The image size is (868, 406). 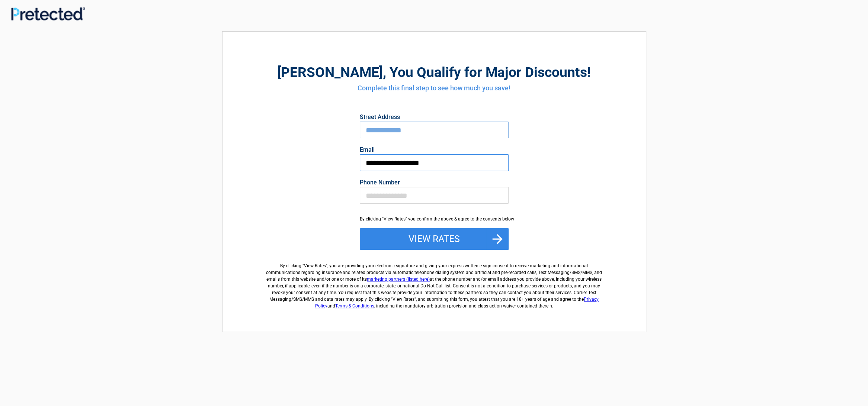 I want to click on h2: , You Qualify for Major Discounts!, so click(x=434, y=72).